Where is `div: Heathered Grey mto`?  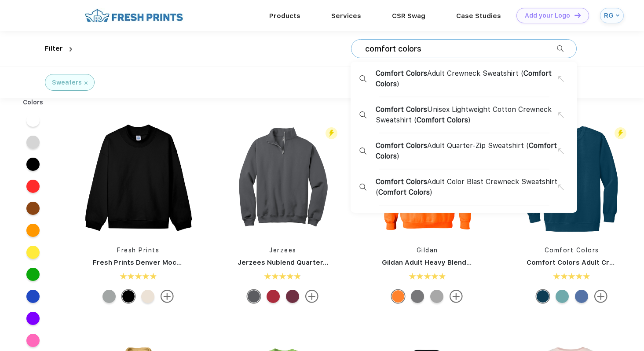
div: Heathered Grey mto is located at coordinates (109, 296).